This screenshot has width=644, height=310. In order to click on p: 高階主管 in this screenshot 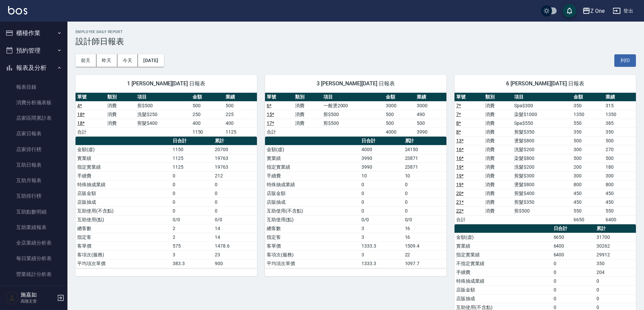, I will do `click(38, 301)`.